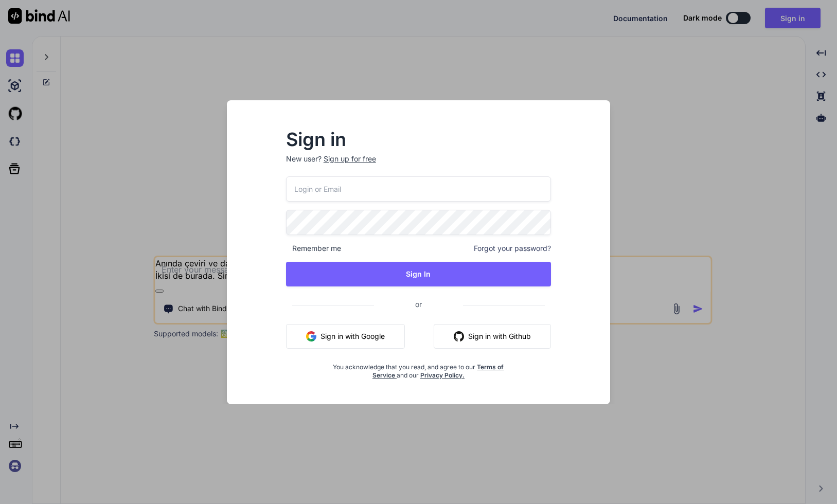  I want to click on span: Remember me, so click(313, 248).